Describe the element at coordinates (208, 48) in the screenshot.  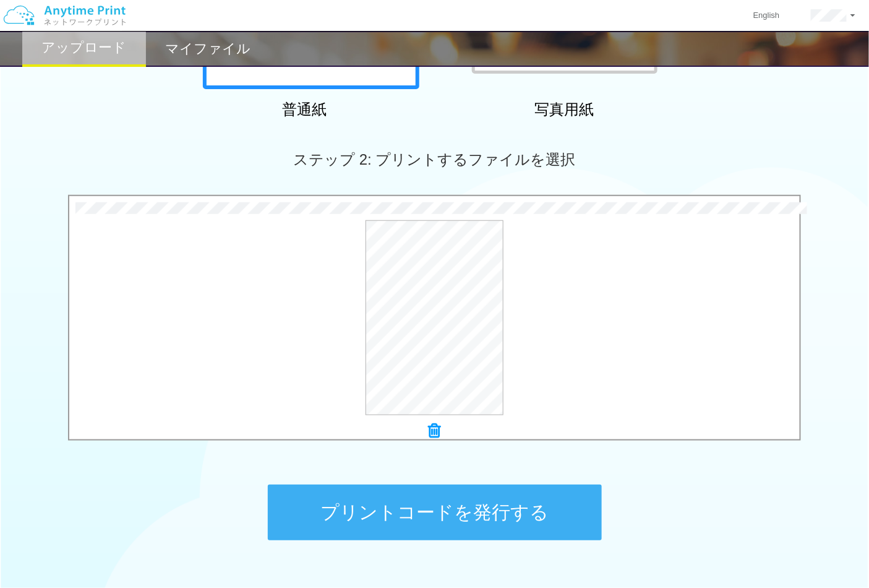
I see `h2: マイファイル` at that location.